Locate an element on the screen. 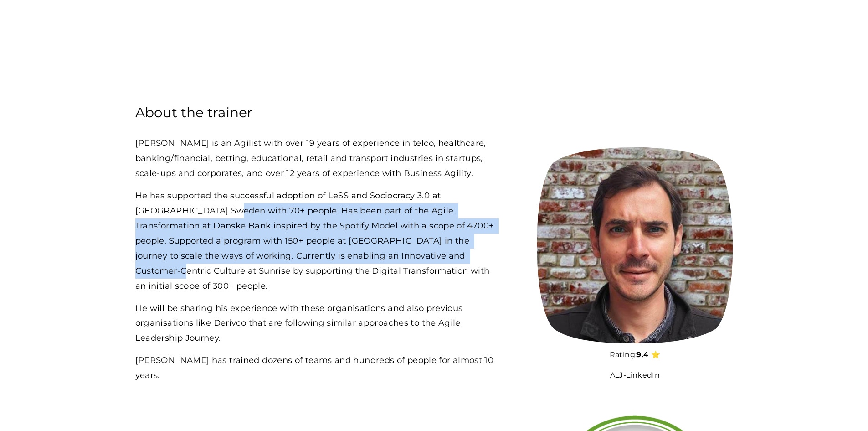 This screenshot has height=431, width=868. p: He will be sharing his experience with these organisations and also previous organisations like D... is located at coordinates (317, 323).